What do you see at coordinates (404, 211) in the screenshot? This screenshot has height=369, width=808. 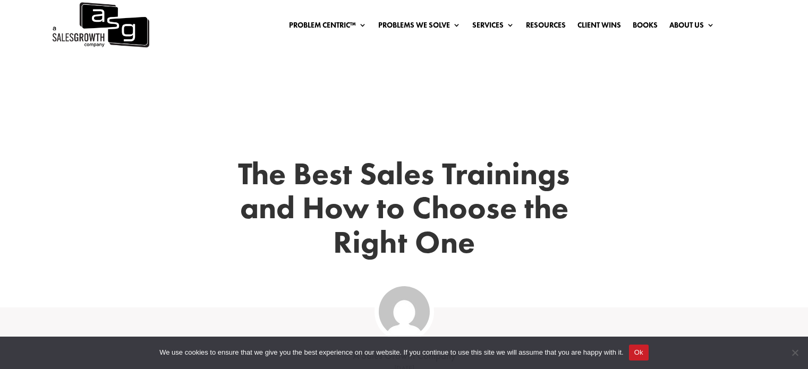 I see `h1: The Best Sales Trainings and How to Choose the Right One` at bounding box center [404, 211].